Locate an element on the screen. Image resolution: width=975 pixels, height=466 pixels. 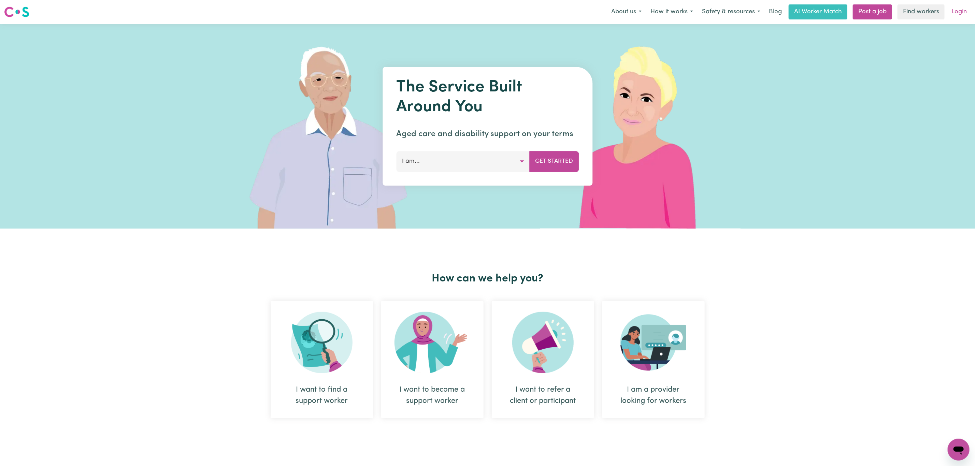
button: Safety & resources is located at coordinates (731, 12).